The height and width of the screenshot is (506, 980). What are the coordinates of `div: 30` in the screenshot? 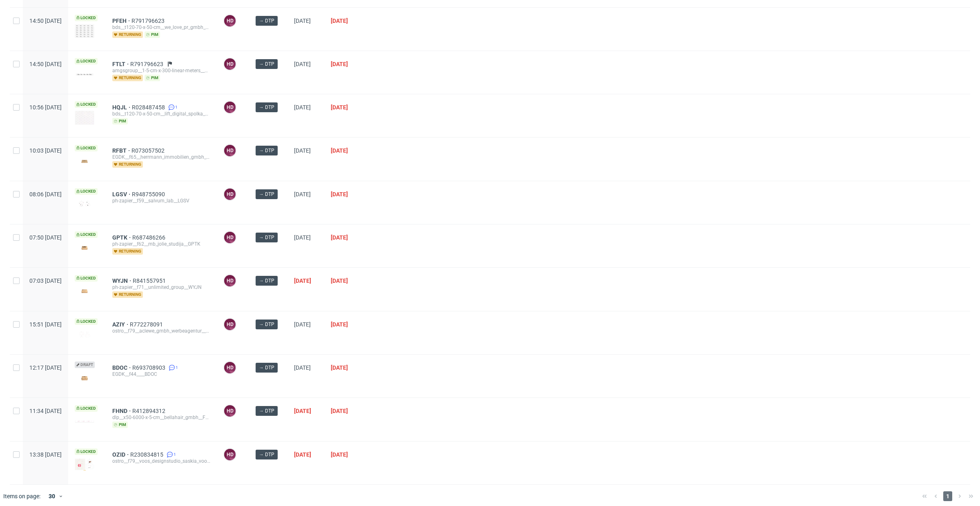 It's located at (51, 496).